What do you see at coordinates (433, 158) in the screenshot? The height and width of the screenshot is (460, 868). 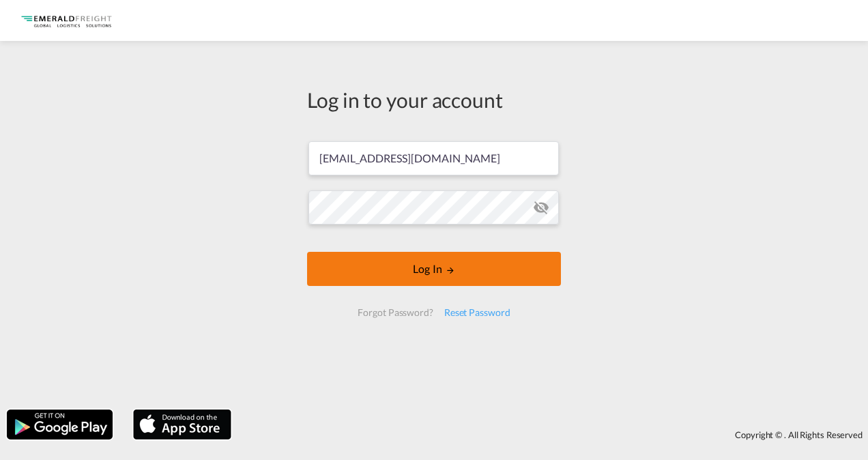 I see `input: Enter email/phone number` at bounding box center [433, 158].